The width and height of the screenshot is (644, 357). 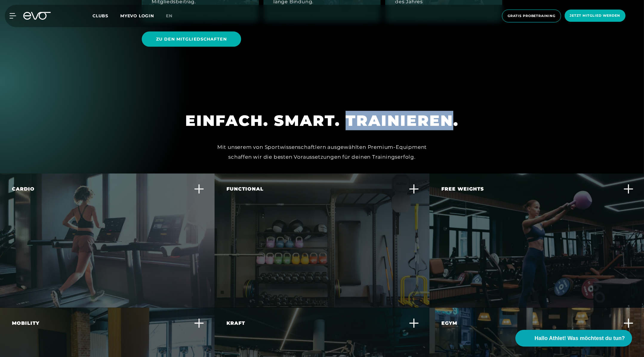 What do you see at coordinates (322, 120) in the screenshot?
I see `div: EINFACH. SMART. TRAINIEREN.` at bounding box center [322, 120].